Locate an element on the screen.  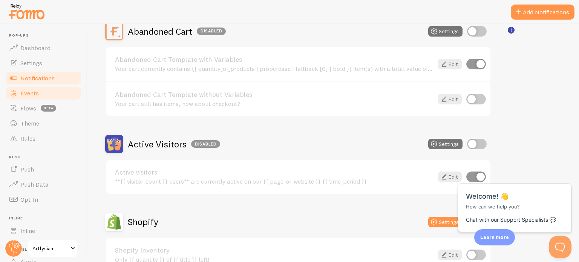
a: Settings is located at coordinates (43, 63).